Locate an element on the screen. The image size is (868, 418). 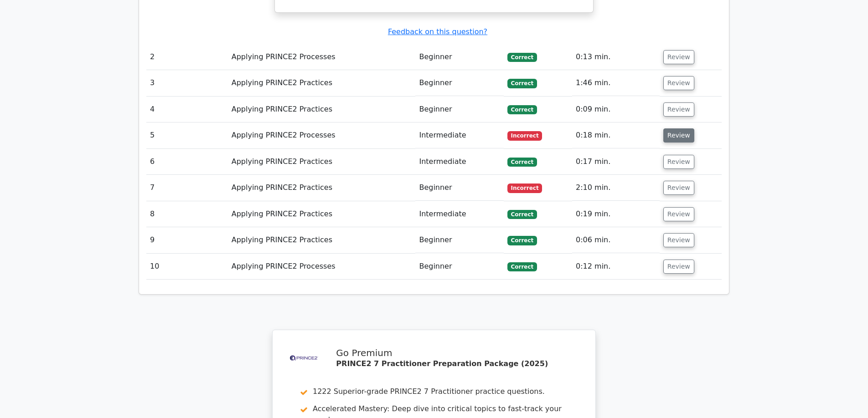
td: 10 is located at coordinates (187, 266).